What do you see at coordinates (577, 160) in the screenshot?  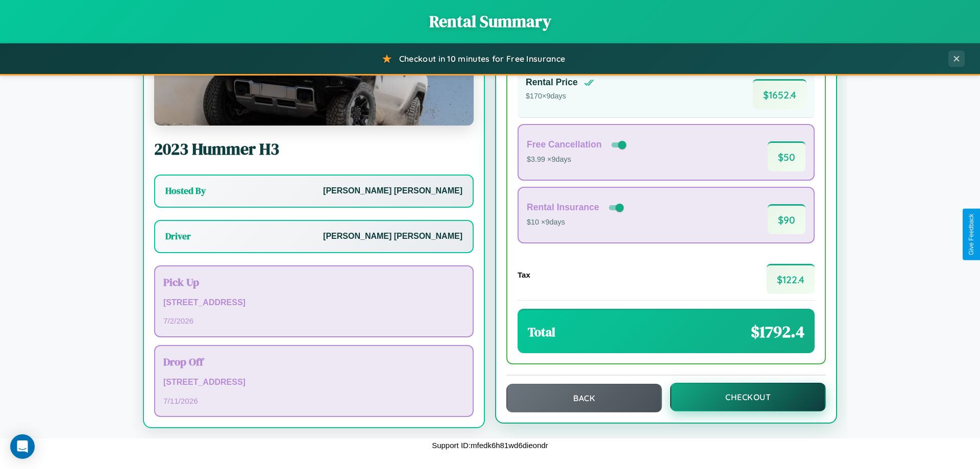 I see `p: $3.99 × 9 days` at bounding box center [577, 160].